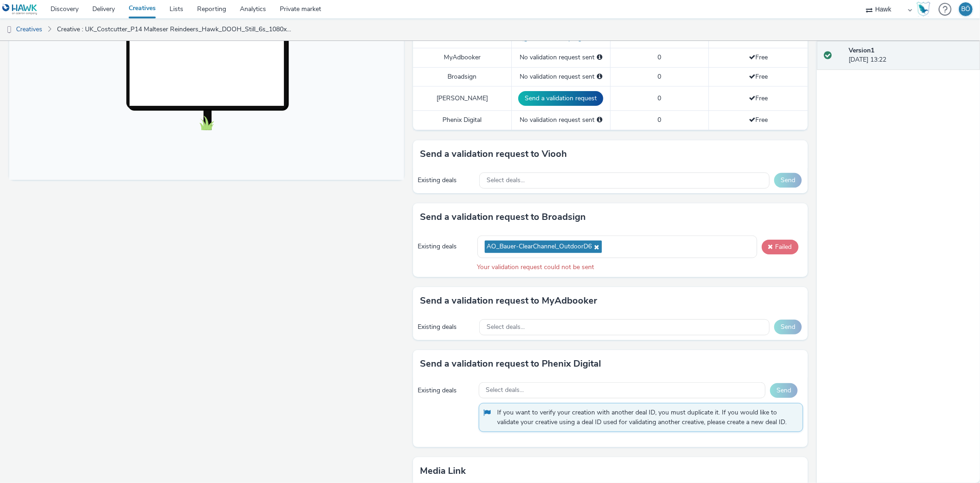  Describe the element at coordinates (600, 58) in the screenshot. I see `div: Please select a deal below and click on Send to send a validation request to MyAdbooker.` at that location.